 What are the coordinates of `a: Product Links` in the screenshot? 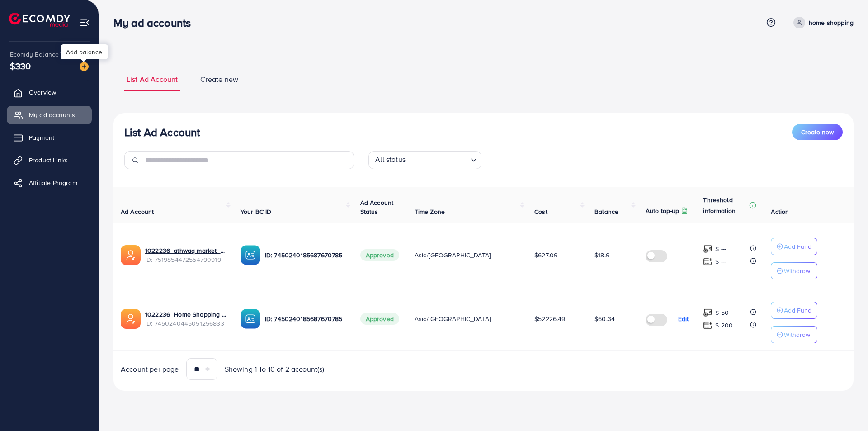 It's located at (49, 160).